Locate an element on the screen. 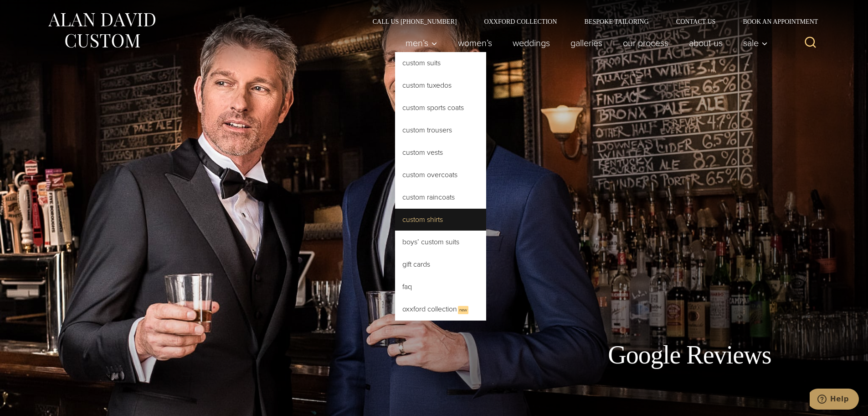  a: Custom Suits is located at coordinates (441, 63).